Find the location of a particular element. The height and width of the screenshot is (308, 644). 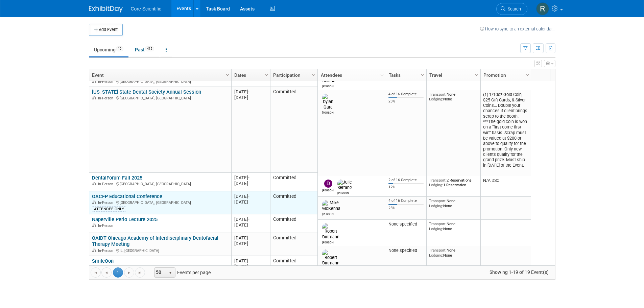

div: James Belshe is located at coordinates (328, 86).